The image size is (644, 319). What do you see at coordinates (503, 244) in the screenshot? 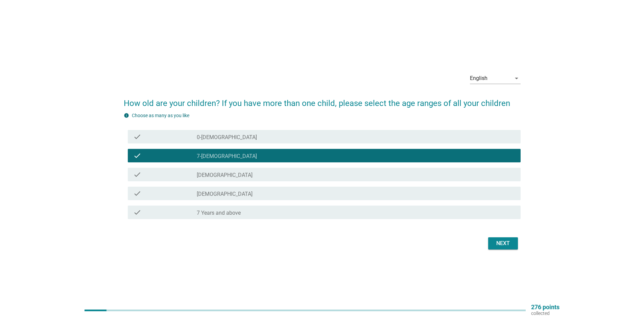
I see `button: Next` at bounding box center [503, 244].